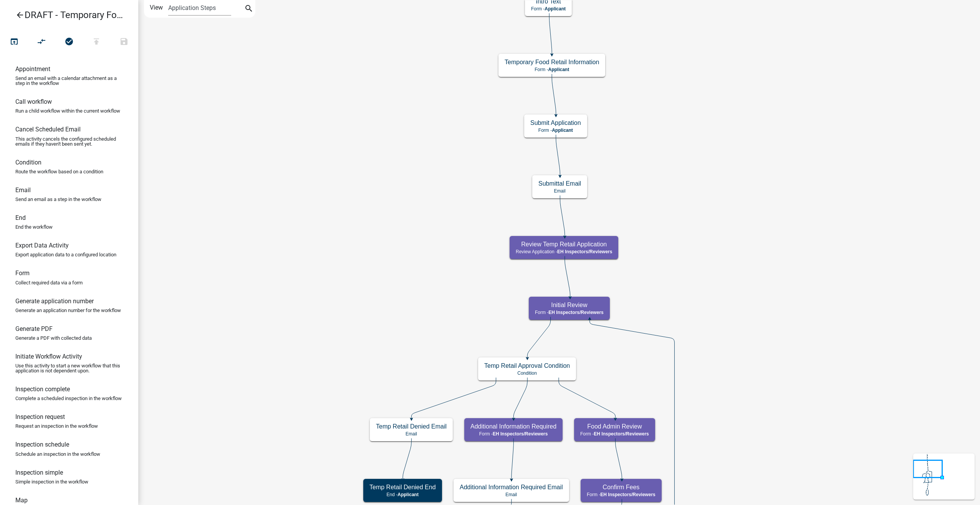 This screenshot has height=505, width=980. What do you see at coordinates (560, 183) in the screenshot?
I see `h5: Submittal Email` at bounding box center [560, 183].